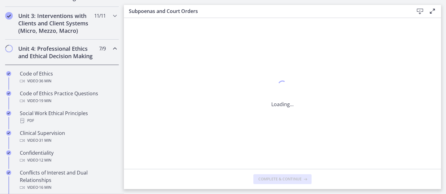 Image resolution: width=446 pixels, height=194 pixels. Describe the element at coordinates (68, 97) in the screenshot. I see `div: Code of Ethics Practice Questions` at that location.